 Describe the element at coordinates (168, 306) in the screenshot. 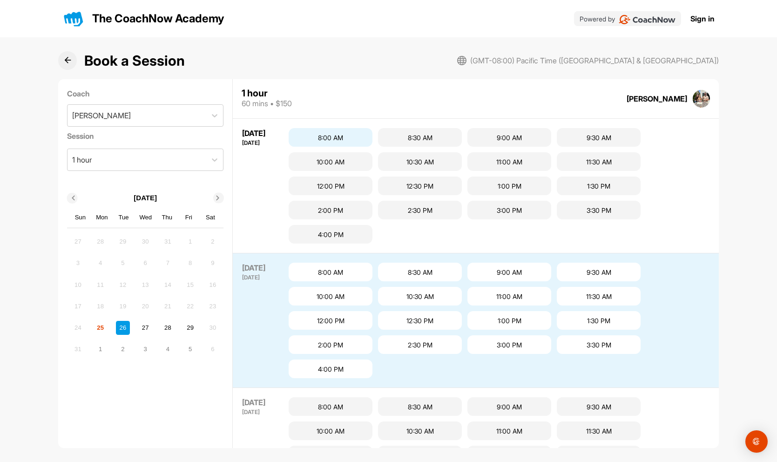

I see `div: Not available Thursday, August 21st, 2025` at that location.